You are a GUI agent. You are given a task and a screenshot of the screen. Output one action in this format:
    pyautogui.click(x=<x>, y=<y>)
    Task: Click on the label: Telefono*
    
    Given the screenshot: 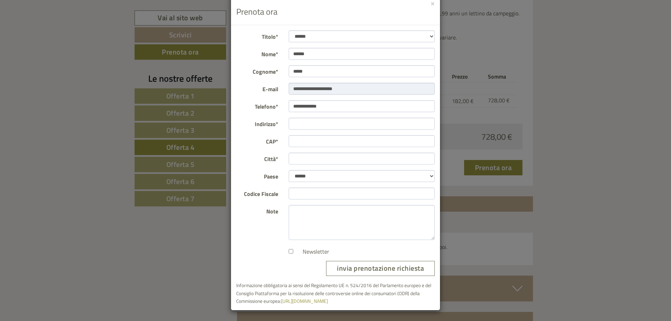 What is the action you would take?
    pyautogui.click(x=257, y=106)
    